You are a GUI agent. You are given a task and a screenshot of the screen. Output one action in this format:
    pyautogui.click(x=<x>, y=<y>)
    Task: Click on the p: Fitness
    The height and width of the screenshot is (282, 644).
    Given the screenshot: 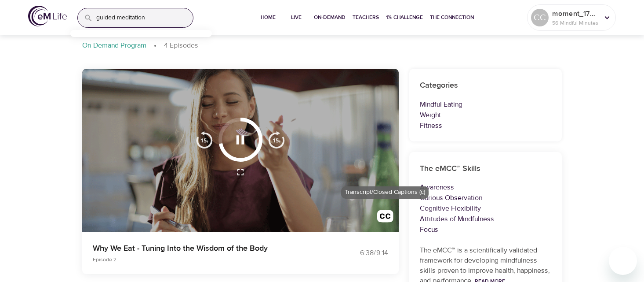 What is the action you would take?
    pyautogui.click(x=486, y=126)
    